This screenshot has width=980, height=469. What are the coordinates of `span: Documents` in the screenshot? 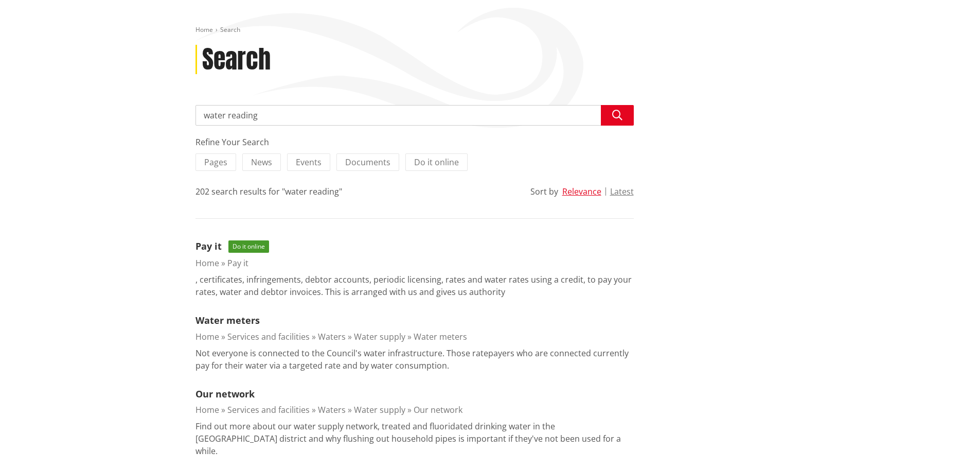 It's located at (367, 162).